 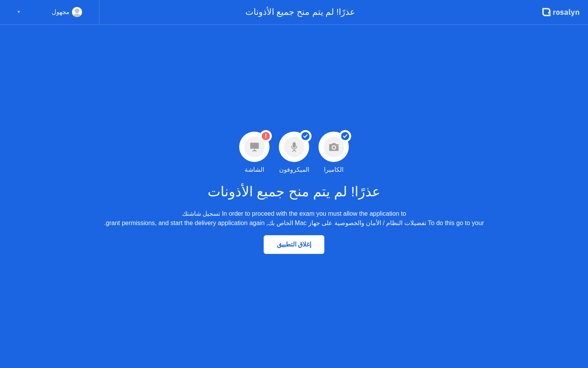 What do you see at coordinates (294, 192) in the screenshot?
I see `h1: عذرًا! لم يتم منح جميع الأذونات` at bounding box center [294, 192].